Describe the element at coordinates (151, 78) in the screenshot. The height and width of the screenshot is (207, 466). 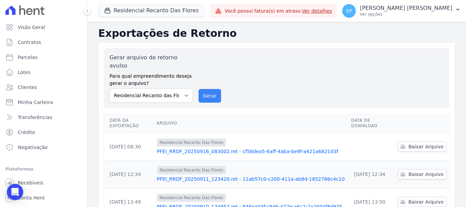
I see `label: Para qual empreendimento deseja gerar o arquivo?` at that location.